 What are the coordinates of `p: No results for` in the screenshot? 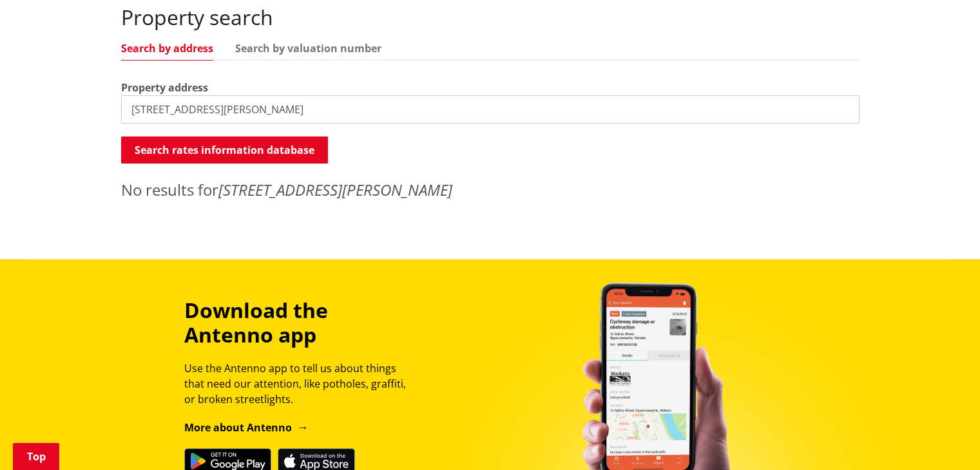 It's located at (490, 190).